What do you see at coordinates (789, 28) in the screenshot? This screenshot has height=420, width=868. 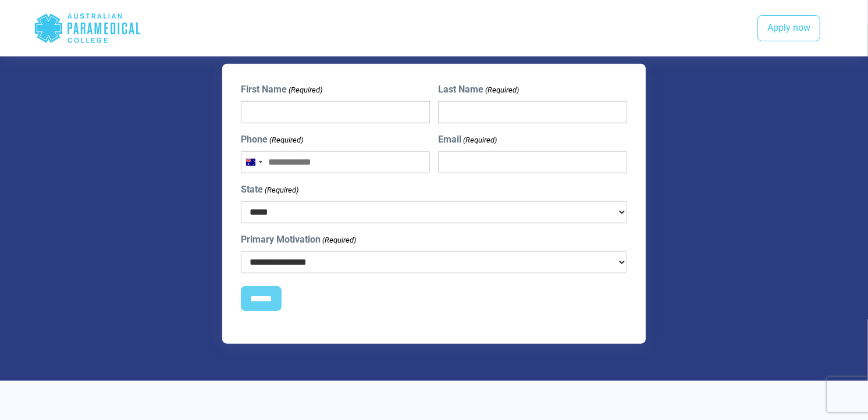 I see `a: Apply now` at bounding box center [789, 28].